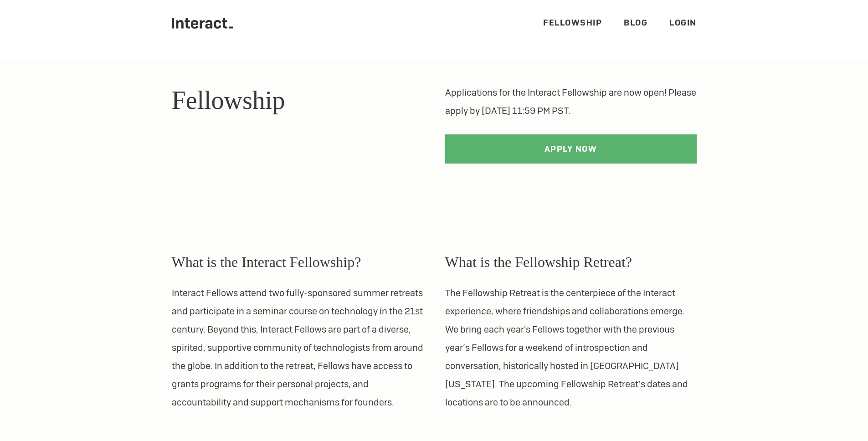 The image size is (868, 441). Describe the element at coordinates (636, 22) in the screenshot. I see `a: Blog` at that location.